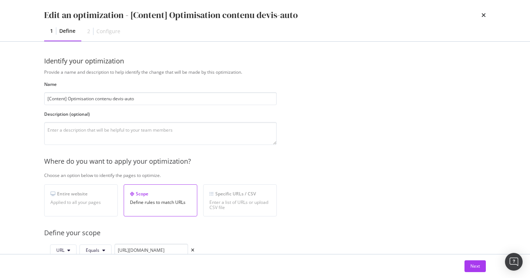 The width and height of the screenshot is (530, 278). I want to click on div: Define, so click(67, 31).